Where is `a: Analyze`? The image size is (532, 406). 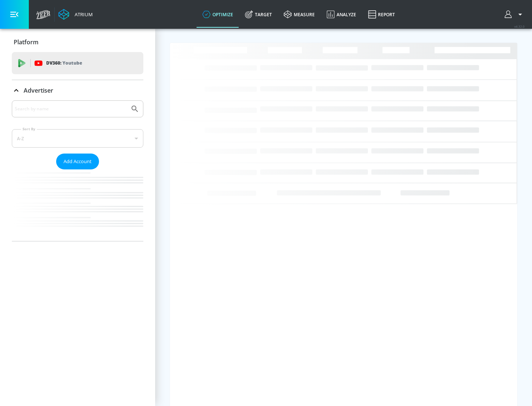 a: Analyze is located at coordinates (341, 15).